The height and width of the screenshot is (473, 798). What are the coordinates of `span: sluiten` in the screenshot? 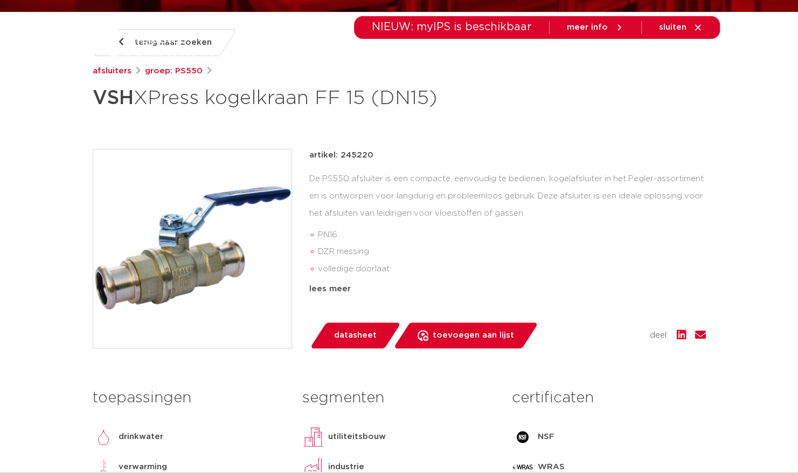 It's located at (673, 27).